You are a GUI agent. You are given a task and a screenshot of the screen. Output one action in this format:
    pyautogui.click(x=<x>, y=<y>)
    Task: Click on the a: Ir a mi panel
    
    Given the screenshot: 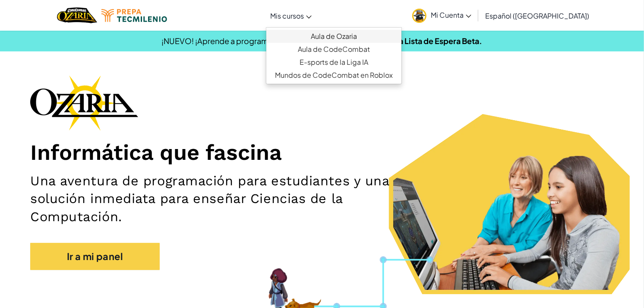 What is the action you would take?
    pyautogui.click(x=95, y=256)
    